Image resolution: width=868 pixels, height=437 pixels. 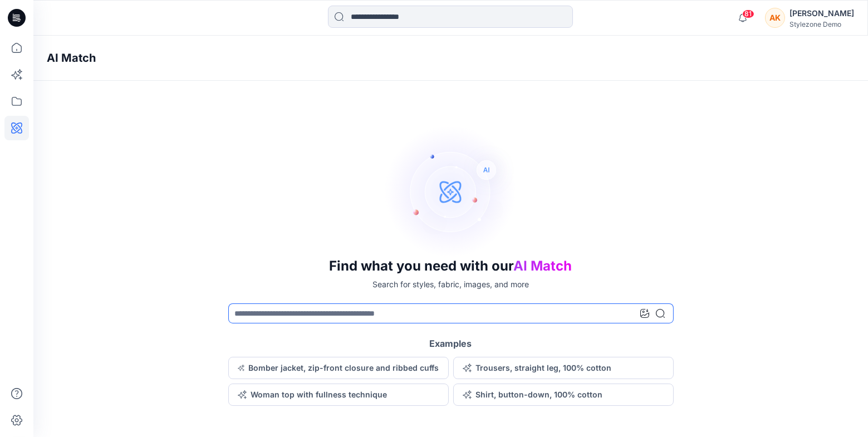 I want to click on span: AI Match, so click(x=543, y=265).